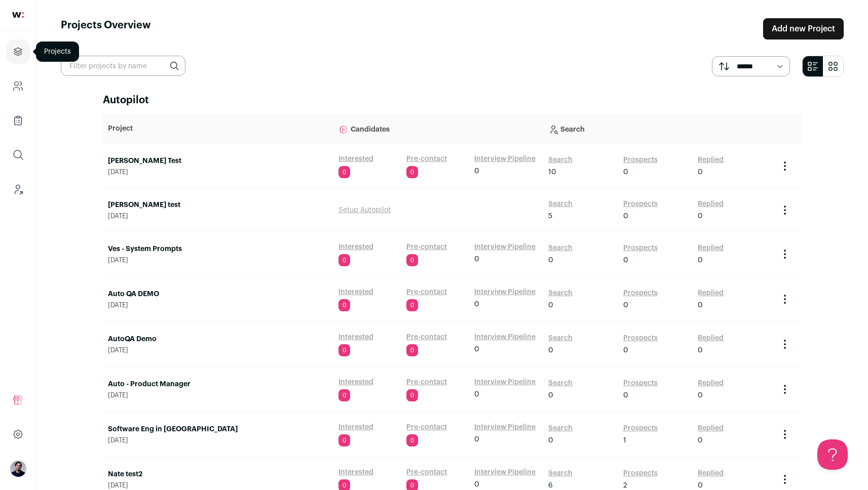 This screenshot has width=868, height=490. What do you see at coordinates (625, 441) in the screenshot?
I see `span: 1` at bounding box center [625, 441].